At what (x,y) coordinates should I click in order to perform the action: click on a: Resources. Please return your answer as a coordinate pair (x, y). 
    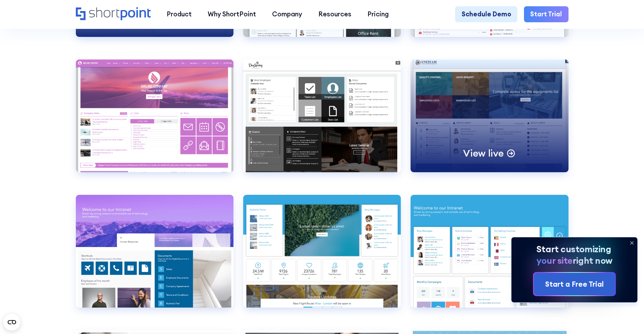
    Looking at the image, I should click on (335, 14).